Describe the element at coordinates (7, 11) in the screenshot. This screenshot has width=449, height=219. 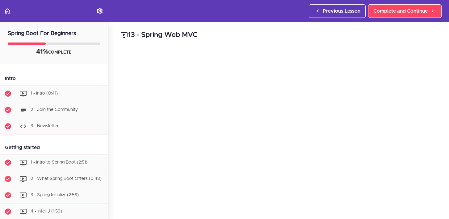
I see `svg: Back to course curriculum` at that location.